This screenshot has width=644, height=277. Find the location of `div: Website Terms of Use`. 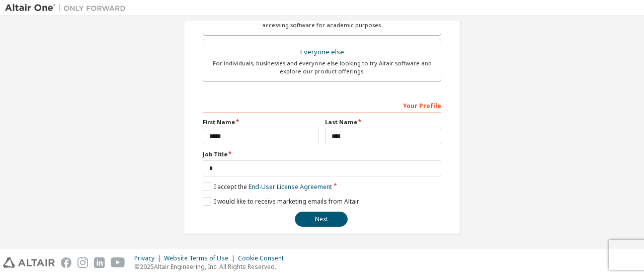

div: Website Terms of Use is located at coordinates (201, 258).